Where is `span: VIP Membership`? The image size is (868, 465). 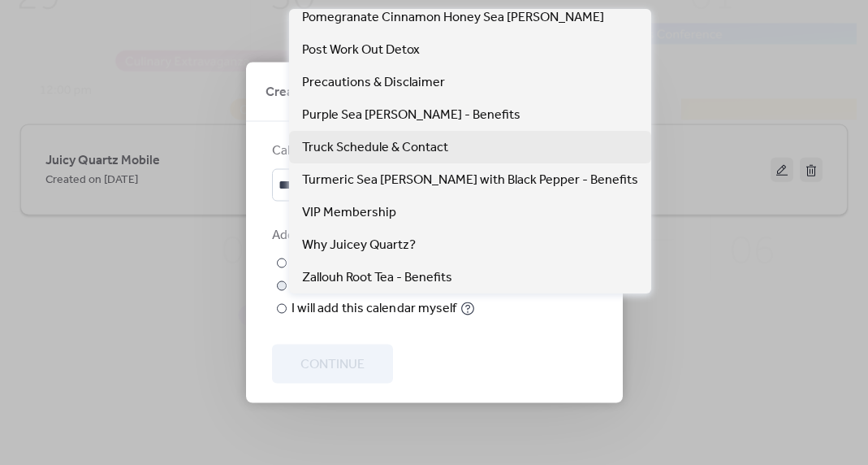
span: VIP Membership is located at coordinates (349, 213).